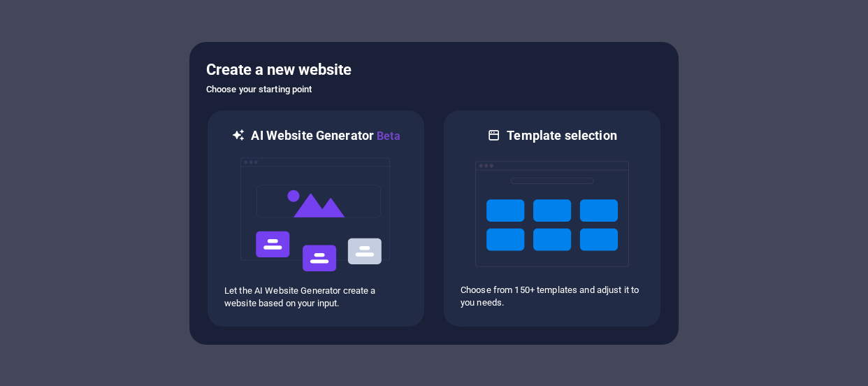 The width and height of the screenshot is (868, 386). What do you see at coordinates (434, 70) in the screenshot?
I see `h5: Create a new website` at bounding box center [434, 70].